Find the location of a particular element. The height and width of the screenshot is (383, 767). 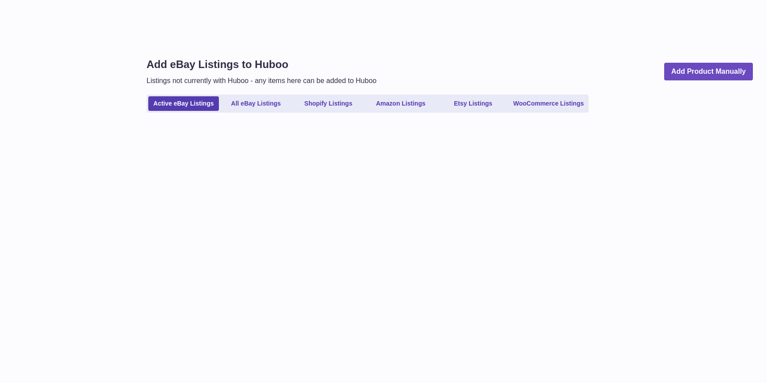

a: Active eBay Listings is located at coordinates (184, 103).